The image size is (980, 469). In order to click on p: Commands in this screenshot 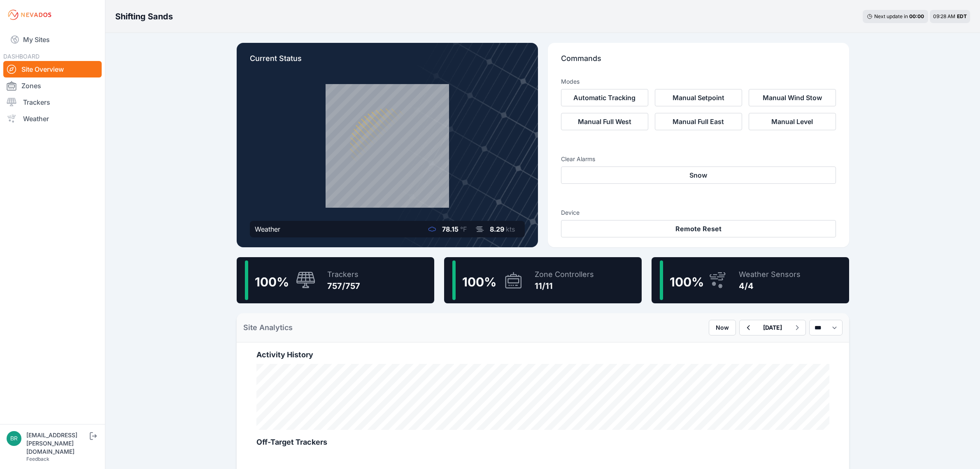, I will do `click(699, 62)`.